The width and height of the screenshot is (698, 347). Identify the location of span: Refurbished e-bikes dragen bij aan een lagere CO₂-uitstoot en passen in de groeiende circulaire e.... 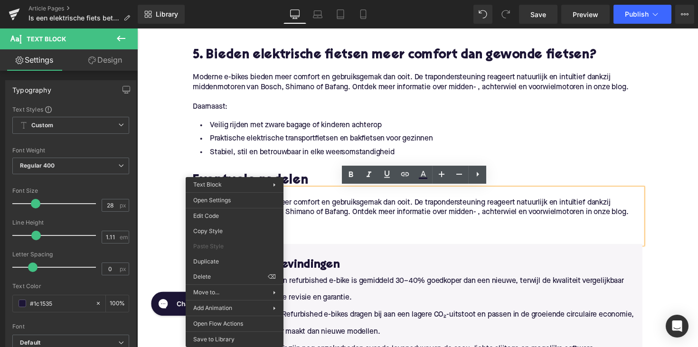
(286, 302).